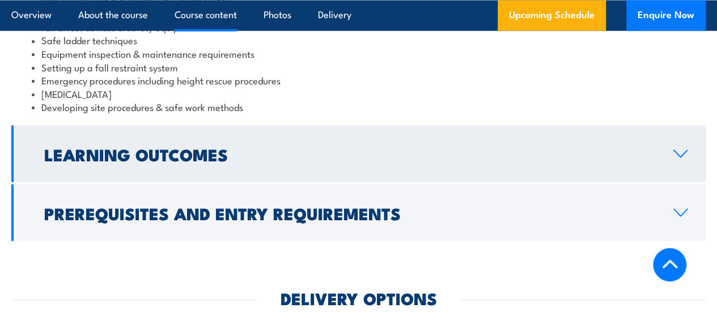 Image resolution: width=717 pixels, height=312 pixels. What do you see at coordinates (350, 213) in the screenshot?
I see `h2: Prerequisites and Entry Requirements` at bounding box center [350, 213].